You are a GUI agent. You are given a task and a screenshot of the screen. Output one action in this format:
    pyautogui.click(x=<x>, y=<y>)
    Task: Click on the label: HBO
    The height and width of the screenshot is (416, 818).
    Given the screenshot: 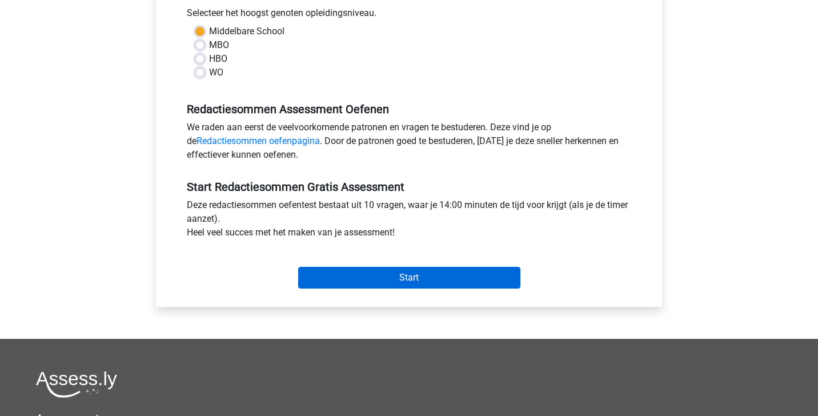 What is the action you would take?
    pyautogui.click(x=218, y=59)
    